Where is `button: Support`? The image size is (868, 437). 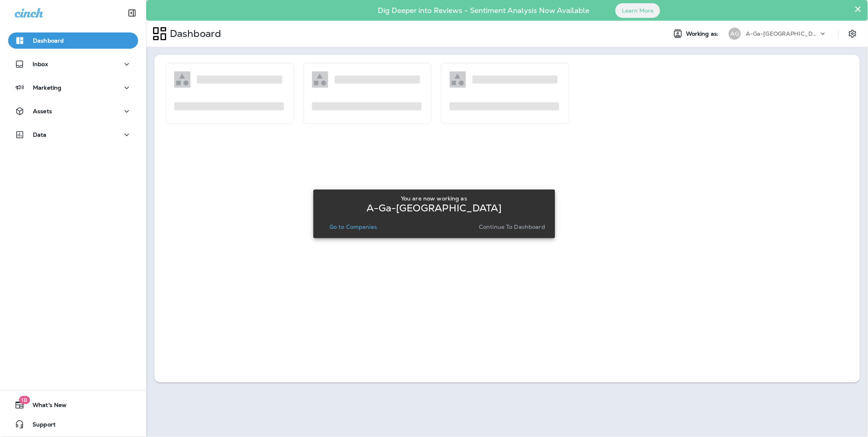
button: Support is located at coordinates (73, 424).